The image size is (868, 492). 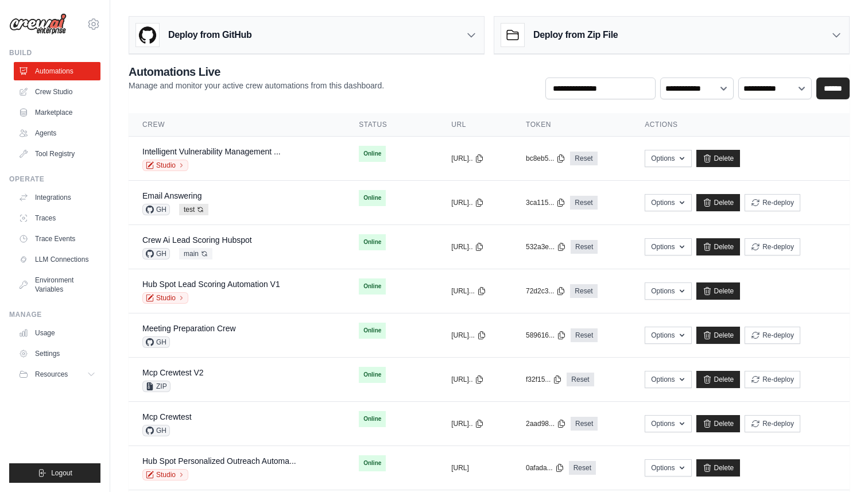 What do you see at coordinates (545, 468) in the screenshot?
I see `button: 0afada...` at bounding box center [545, 468].